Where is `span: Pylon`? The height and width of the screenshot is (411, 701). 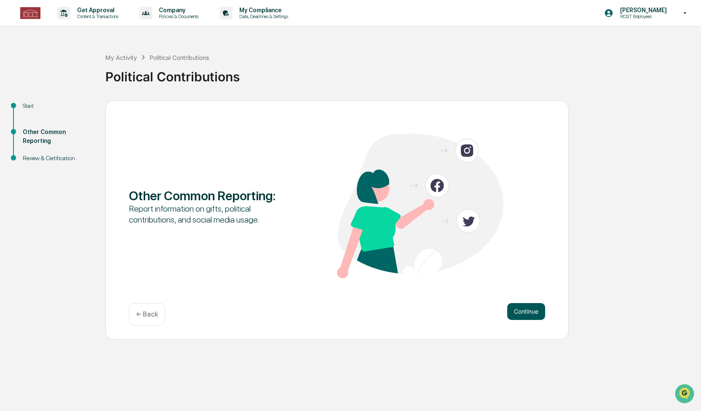 span: Pylon is located at coordinates (93, 145).